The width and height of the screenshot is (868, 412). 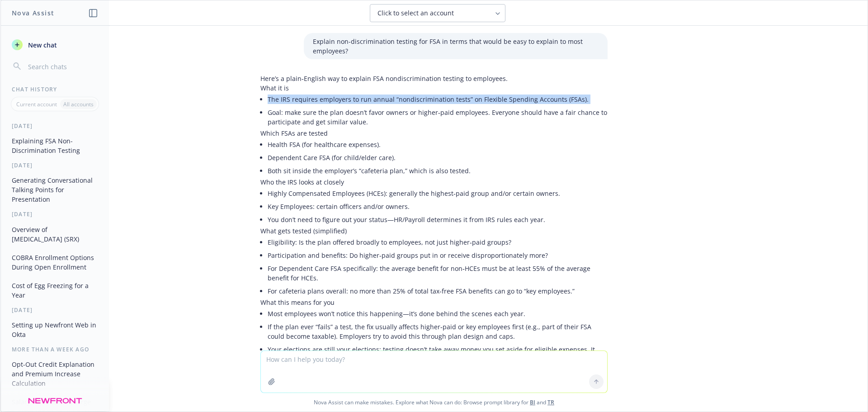 I want to click on p: What gets tested (simplified), so click(x=434, y=230).